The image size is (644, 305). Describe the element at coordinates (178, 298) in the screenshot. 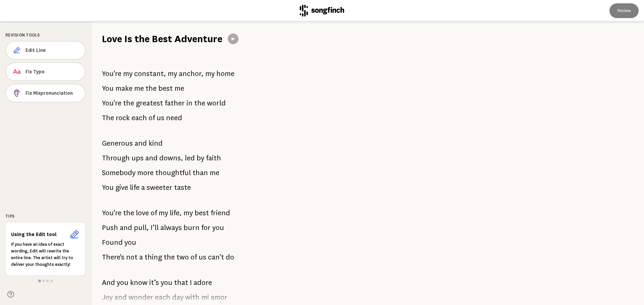

I see `span: day` at that location.